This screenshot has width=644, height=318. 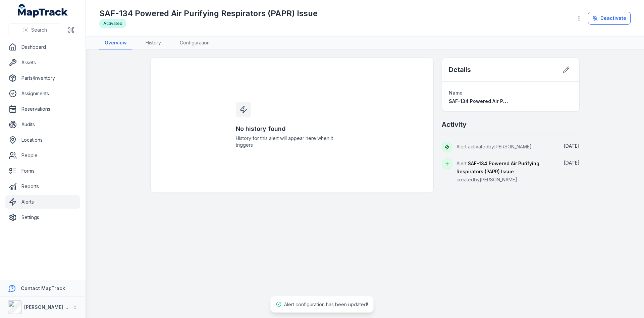 What do you see at coordinates (43, 11) in the screenshot?
I see `a: MapTrack` at bounding box center [43, 11].